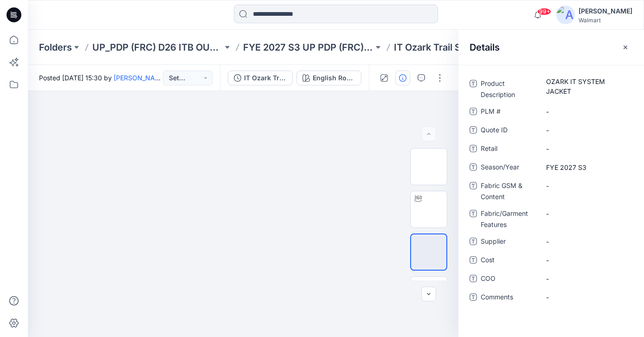  Describe the element at coordinates (485, 47) in the screenshot. I see `h2: Details` at that location.